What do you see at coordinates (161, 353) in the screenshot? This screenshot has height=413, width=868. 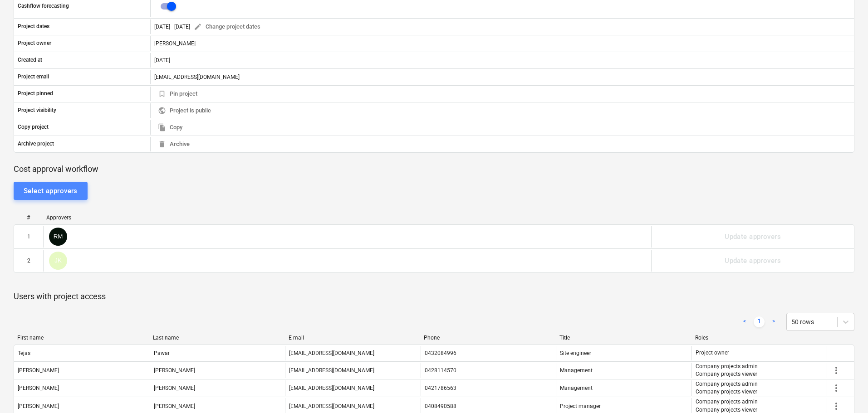 I see `div: Pawar` at bounding box center [161, 353].